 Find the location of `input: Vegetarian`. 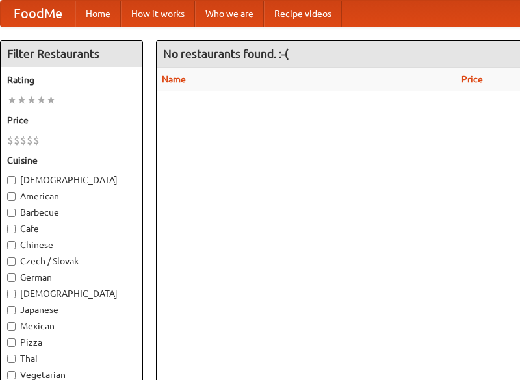

input: Vegetarian is located at coordinates (11, 375).